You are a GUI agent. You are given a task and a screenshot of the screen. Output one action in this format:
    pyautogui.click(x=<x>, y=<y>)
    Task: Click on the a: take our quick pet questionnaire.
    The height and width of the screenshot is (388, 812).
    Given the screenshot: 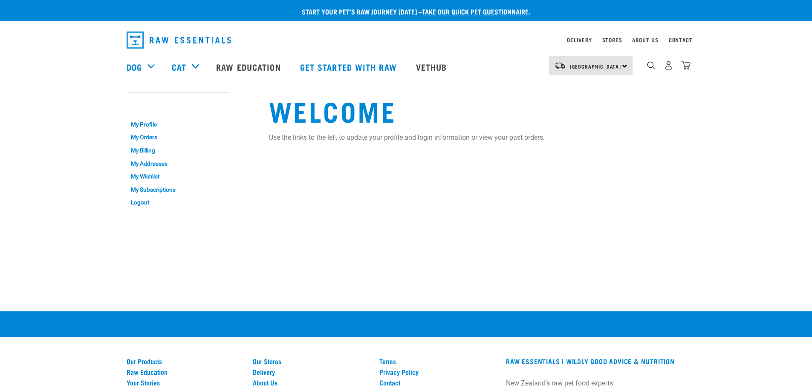 What is the action you would take?
    pyautogui.click(x=476, y=11)
    